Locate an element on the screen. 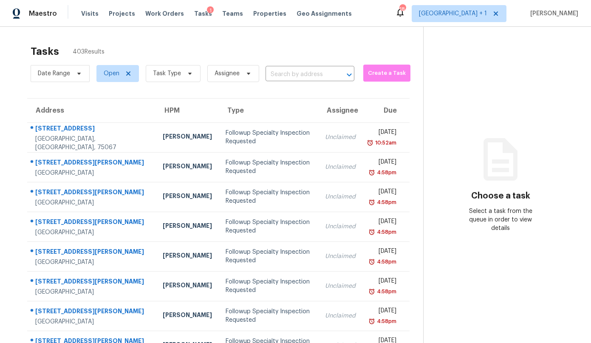 The image size is (591, 343). span: Work Orders is located at coordinates (164, 14).